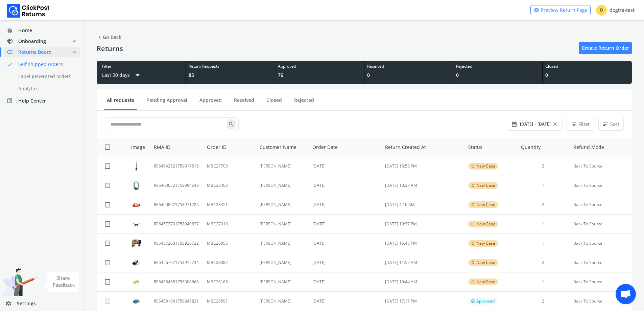  What do you see at coordinates (543, 166) in the screenshot?
I see `td: 3` at bounding box center [543, 166].